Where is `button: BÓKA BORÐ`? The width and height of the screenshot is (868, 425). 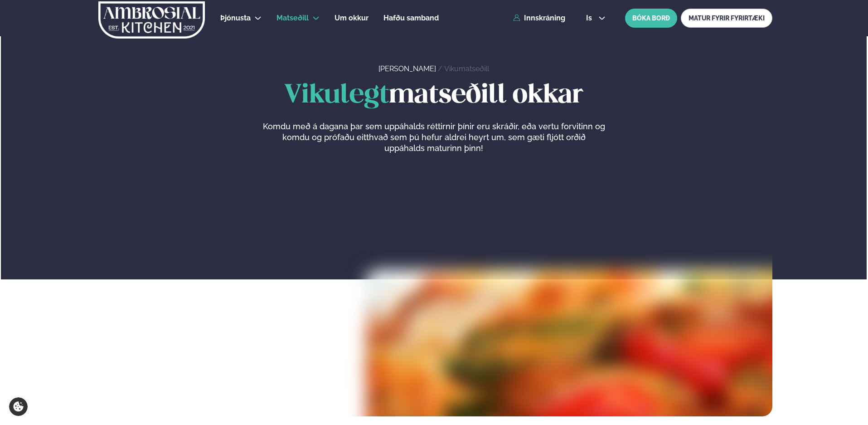 button: BÓKA BORÐ is located at coordinates (651, 18).